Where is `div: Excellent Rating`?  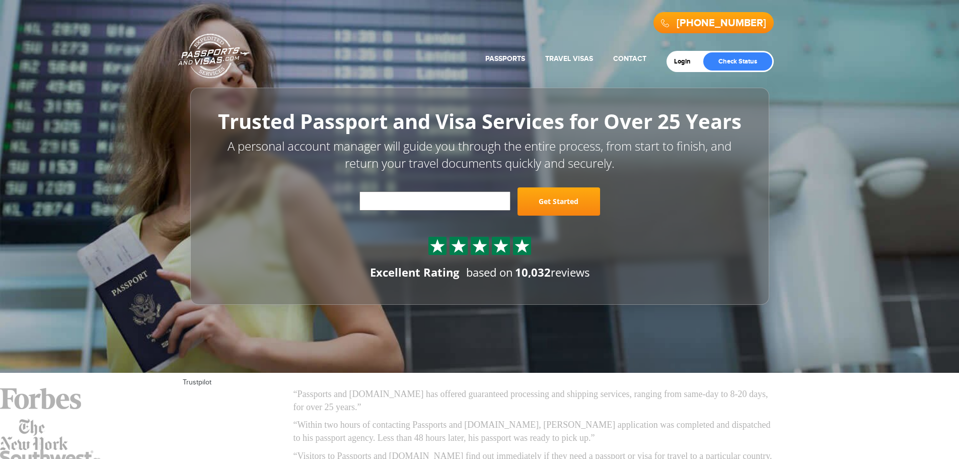
div: Excellent Rating is located at coordinates (414, 272).